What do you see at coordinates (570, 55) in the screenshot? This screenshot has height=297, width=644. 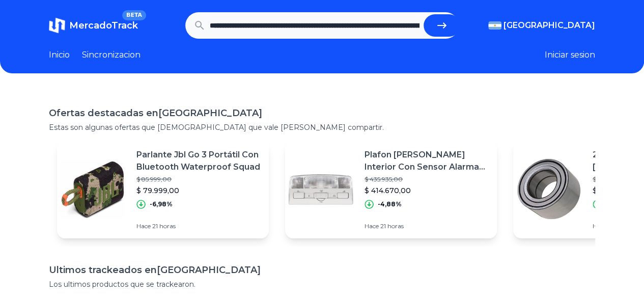 I see `button: Iniciar sesion` at bounding box center [570, 55].